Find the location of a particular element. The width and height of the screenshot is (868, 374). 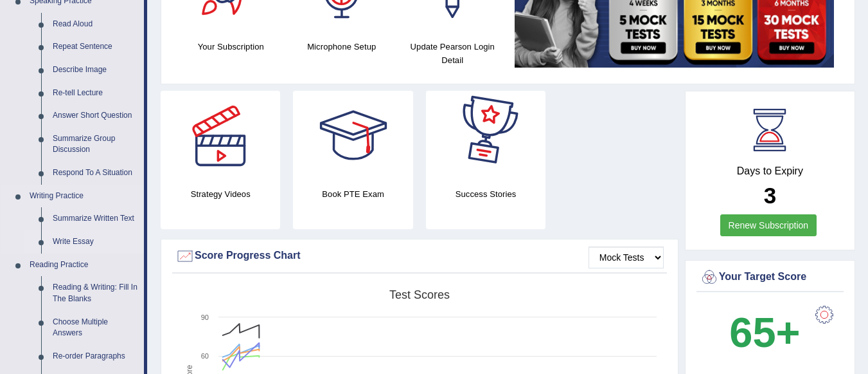

a: Respond To A Situation is located at coordinates (95, 173).